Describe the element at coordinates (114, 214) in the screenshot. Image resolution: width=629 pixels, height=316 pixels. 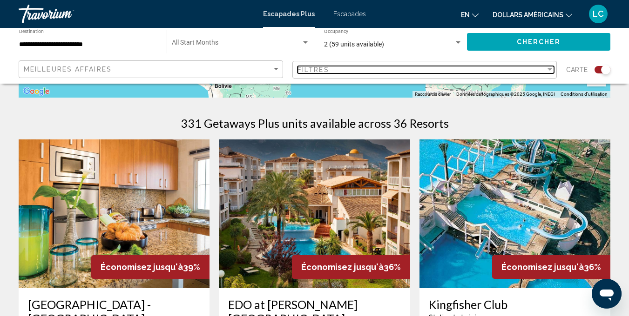
I see `img: ii_mde1.jpg` at that location.